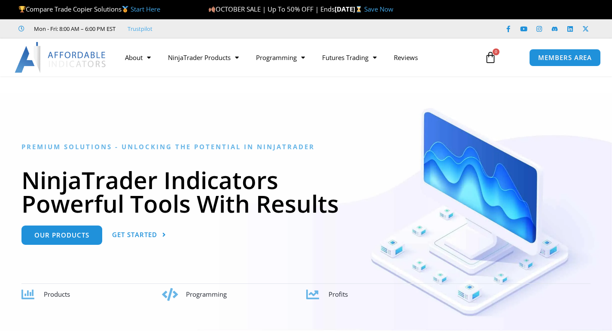 Image resolution: width=612 pixels, height=334 pixels. I want to click on nav: Menu, so click(297, 58).